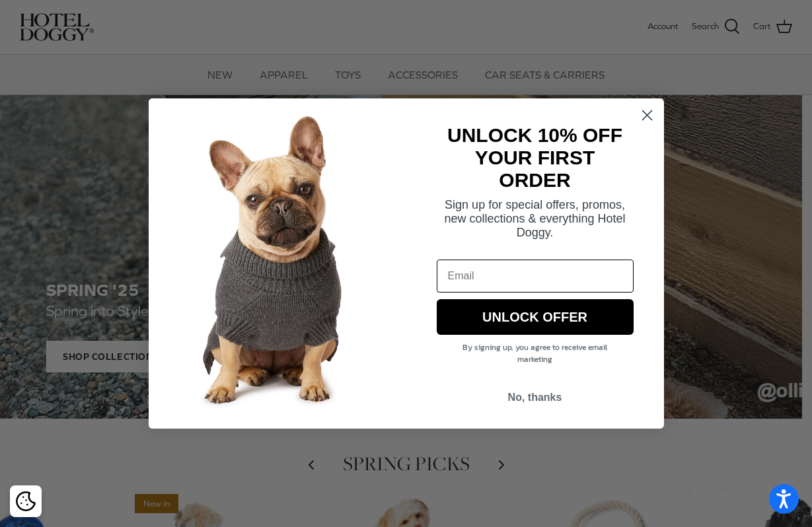  I want to click on span: By signing up, you agree to receive email marketing, so click(534, 353).